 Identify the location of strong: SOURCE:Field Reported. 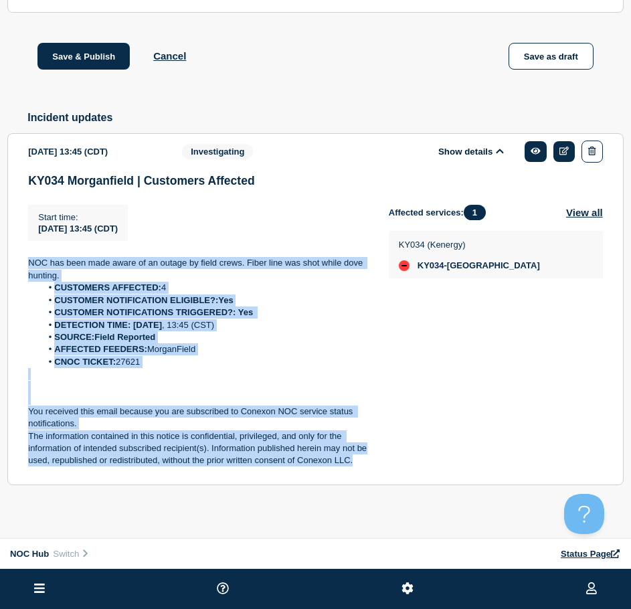
(104, 336).